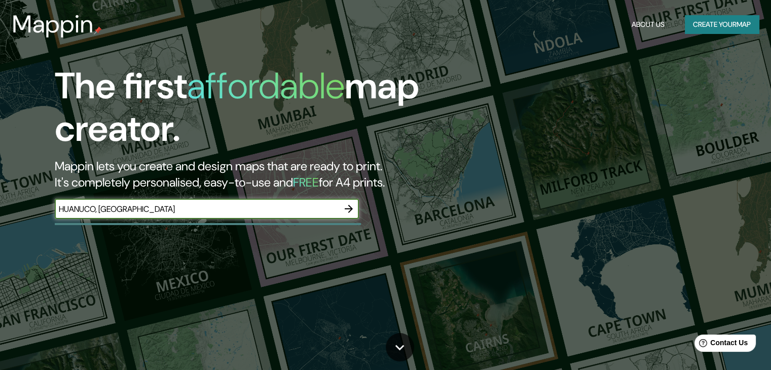  Describe the element at coordinates (247, 174) in the screenshot. I see `h2: Mappin lets you create and design maps that are ready to print. It's completely personalised, eas...` at that location.